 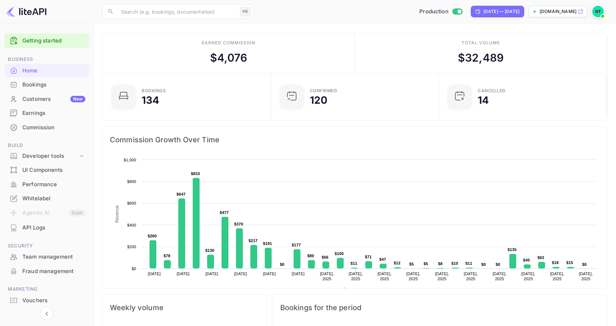 What do you see at coordinates (46, 271) in the screenshot?
I see `a: Fraud management` at bounding box center [46, 271].